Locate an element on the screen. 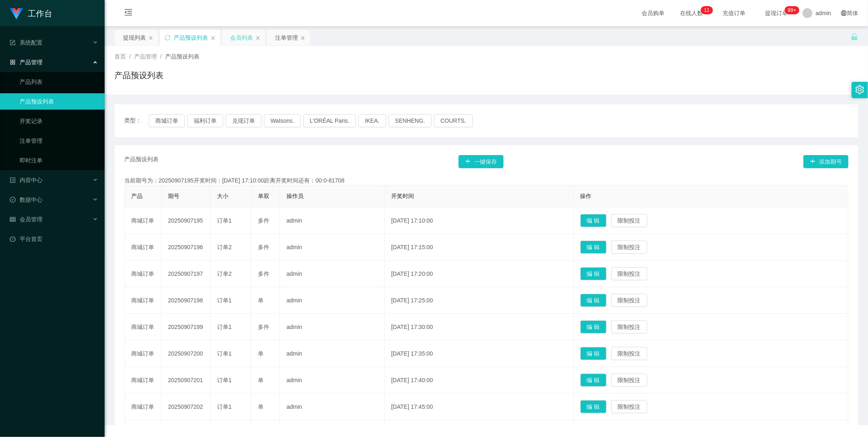  button: SENHENG. is located at coordinates (410, 121).